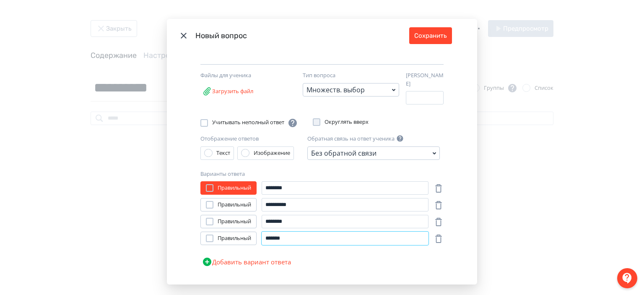 The width and height of the screenshot is (644, 295). Describe the element at coordinates (302, 35) in the screenshot. I see `div: Новый вопрос` at that location.